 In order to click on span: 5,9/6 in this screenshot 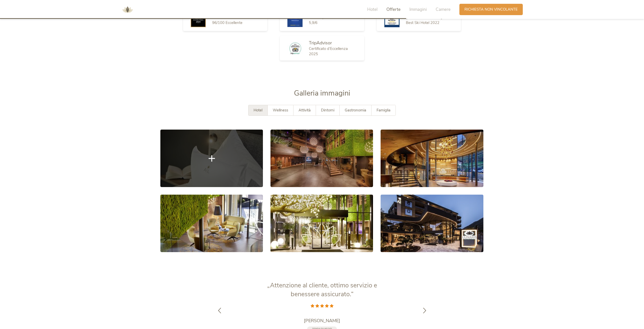, I will do `click(313, 23)`.